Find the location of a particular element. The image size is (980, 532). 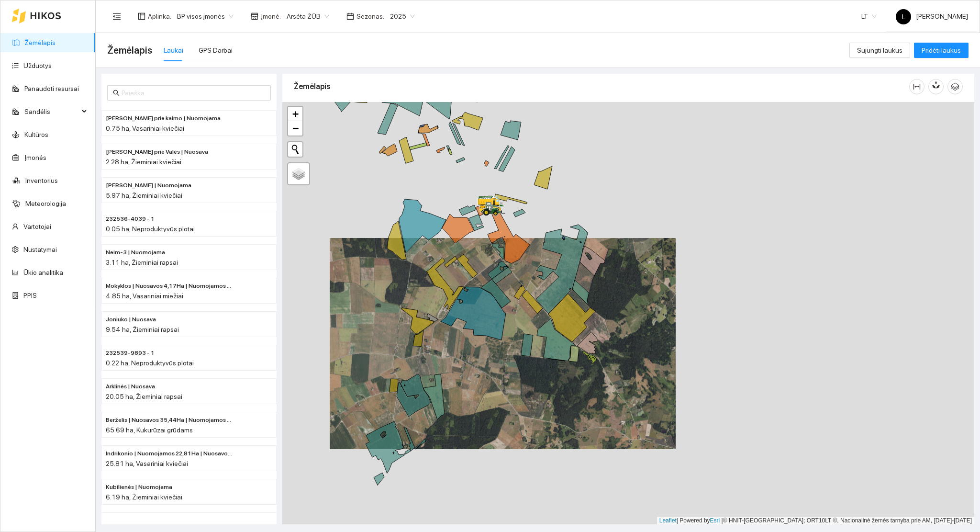

span: 5.97 ha, Žieminiai kviečiai is located at coordinates (144, 195).